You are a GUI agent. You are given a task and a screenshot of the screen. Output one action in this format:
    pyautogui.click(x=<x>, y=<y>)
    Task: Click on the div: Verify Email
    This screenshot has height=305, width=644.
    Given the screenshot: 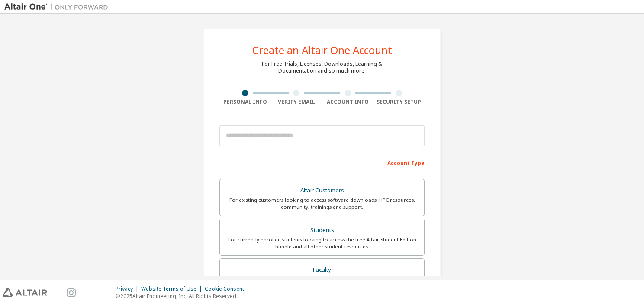 What is the action you would take?
    pyautogui.click(x=296, y=102)
    